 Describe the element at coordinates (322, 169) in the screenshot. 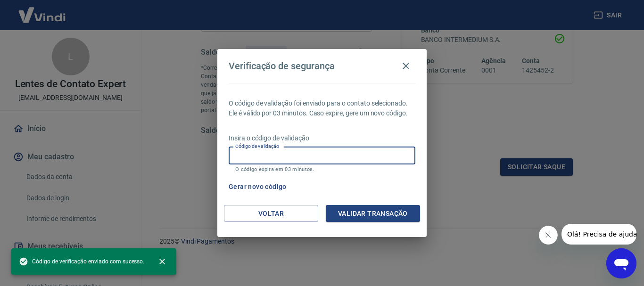

I see `p: O código expira em 03 minutos.` at that location.